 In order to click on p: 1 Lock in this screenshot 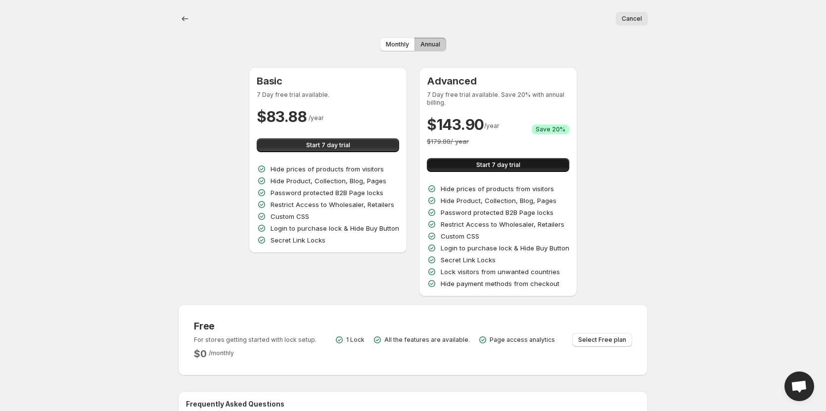, I will do `click(355, 340)`.